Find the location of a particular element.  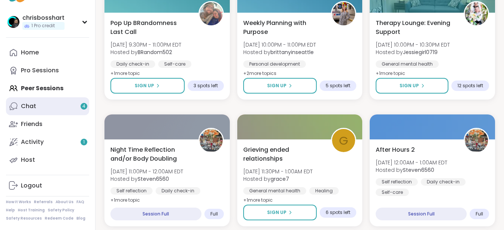

div: Friends is located at coordinates (32, 124).